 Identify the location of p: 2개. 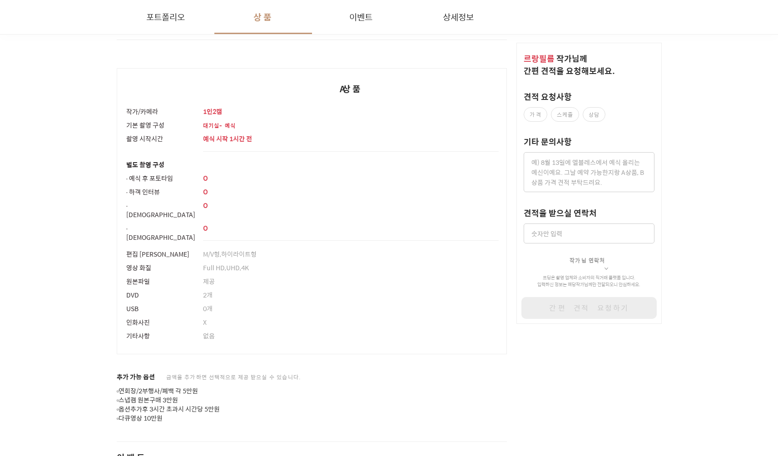
(351, 295).